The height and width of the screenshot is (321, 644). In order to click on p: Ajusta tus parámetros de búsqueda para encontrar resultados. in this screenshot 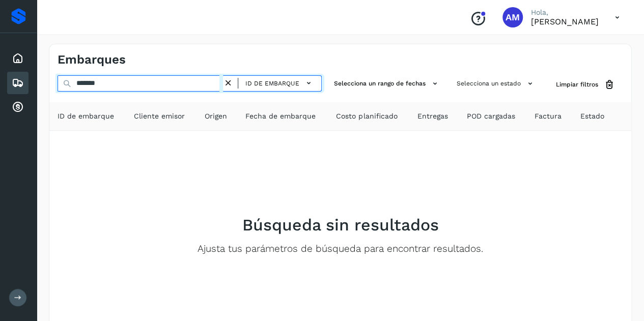, I will do `click(340, 249)`.